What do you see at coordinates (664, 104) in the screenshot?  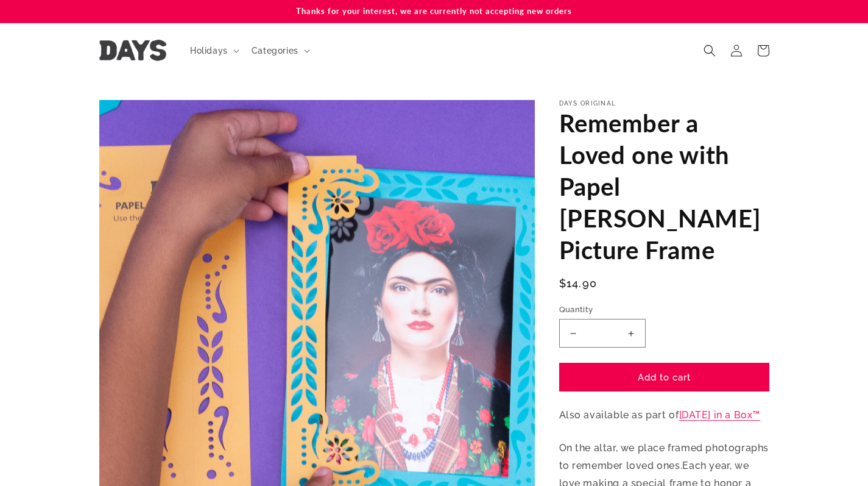 I see `p: Days Original` at bounding box center [664, 104].